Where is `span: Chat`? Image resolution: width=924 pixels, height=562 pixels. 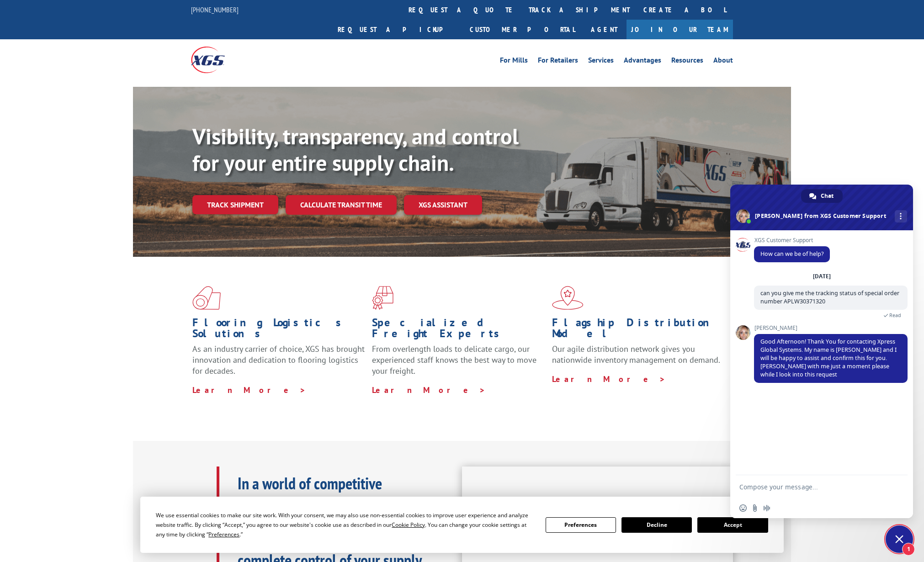
span: Chat is located at coordinates (827, 196).